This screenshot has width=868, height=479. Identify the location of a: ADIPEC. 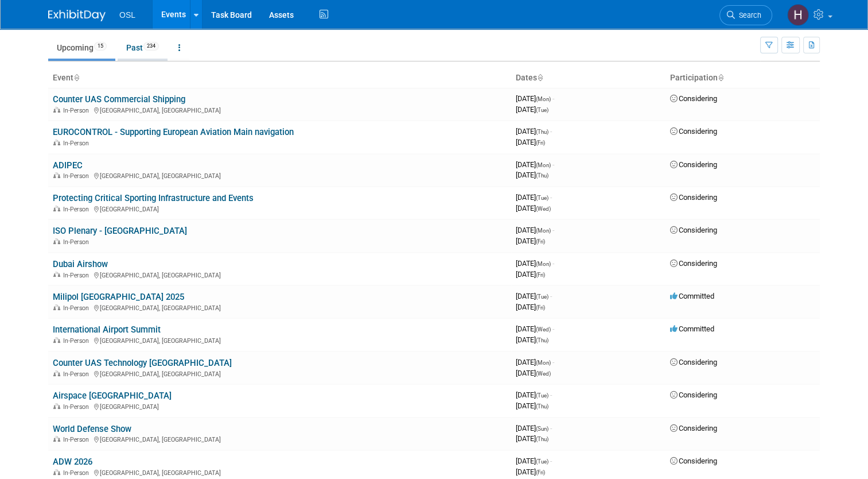
(68, 165).